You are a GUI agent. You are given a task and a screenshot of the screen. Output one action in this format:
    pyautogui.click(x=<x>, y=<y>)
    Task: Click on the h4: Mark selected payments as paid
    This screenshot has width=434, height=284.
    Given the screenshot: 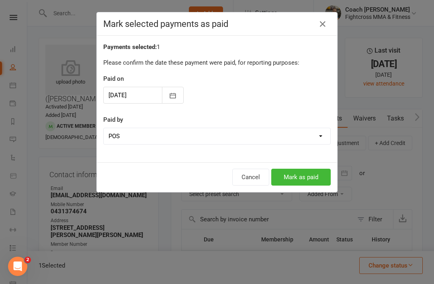 What is the action you would take?
    pyautogui.click(x=217, y=24)
    